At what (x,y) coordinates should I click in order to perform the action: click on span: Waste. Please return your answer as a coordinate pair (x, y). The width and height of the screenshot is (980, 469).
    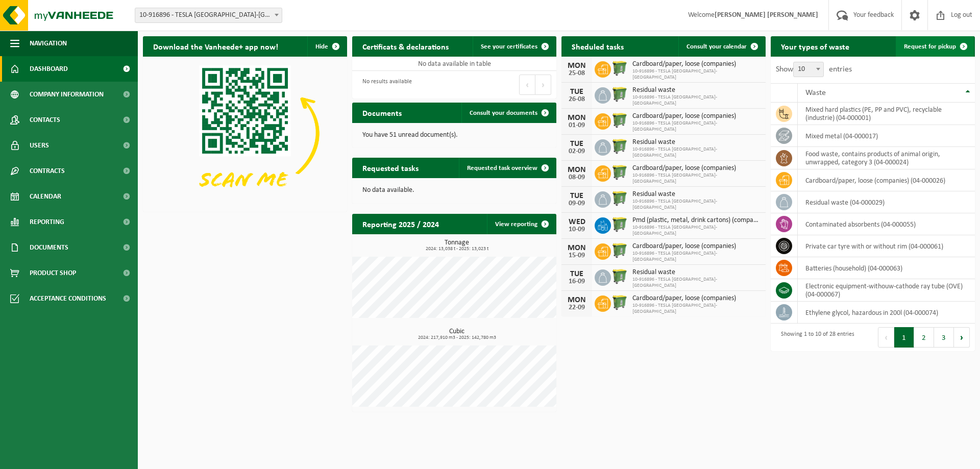
    Looking at the image, I should click on (816, 93).